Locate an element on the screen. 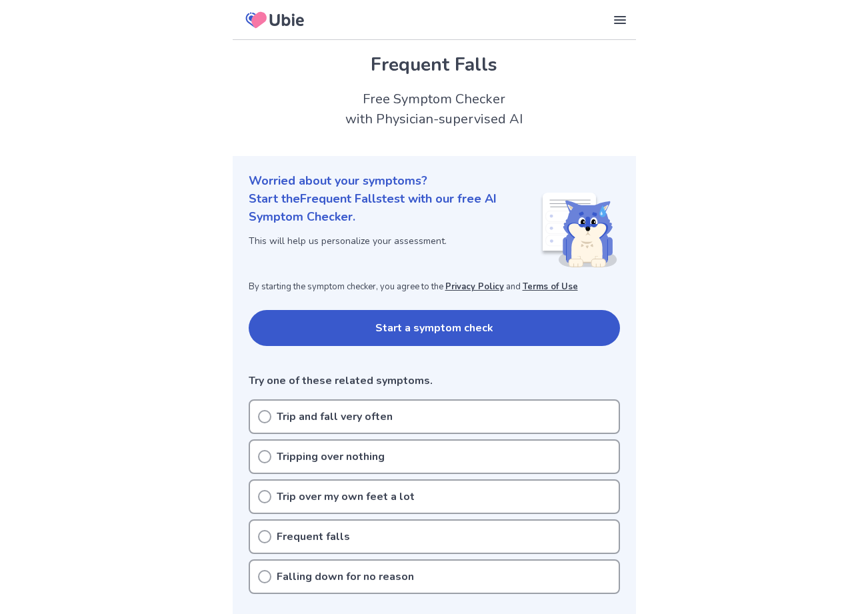 The height and width of the screenshot is (614, 868). p: Falling down for no reason is located at coordinates (346, 577).